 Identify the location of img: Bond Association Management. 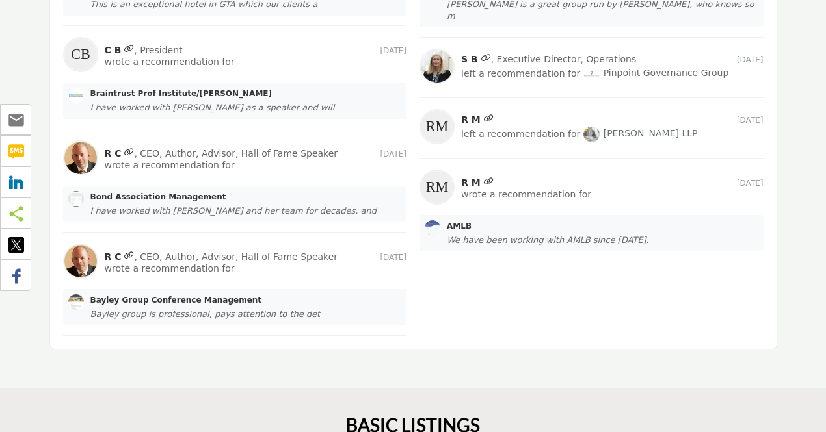
(76, 199).